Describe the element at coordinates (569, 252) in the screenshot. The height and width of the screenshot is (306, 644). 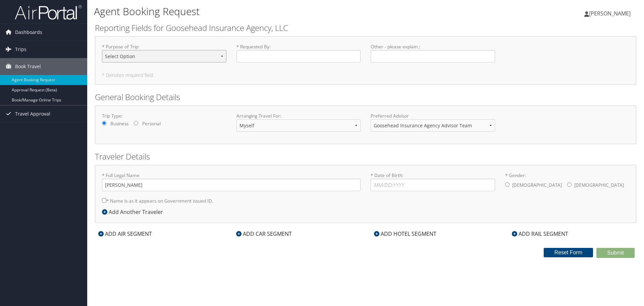
I see `button: Reset Form` at that location.